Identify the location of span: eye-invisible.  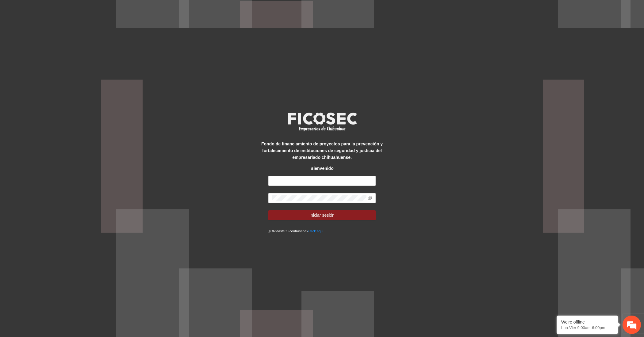
(370, 199).